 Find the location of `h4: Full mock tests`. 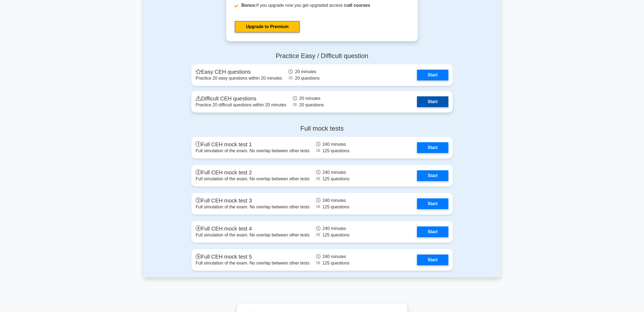

h4: Full mock tests is located at coordinates (322, 129).